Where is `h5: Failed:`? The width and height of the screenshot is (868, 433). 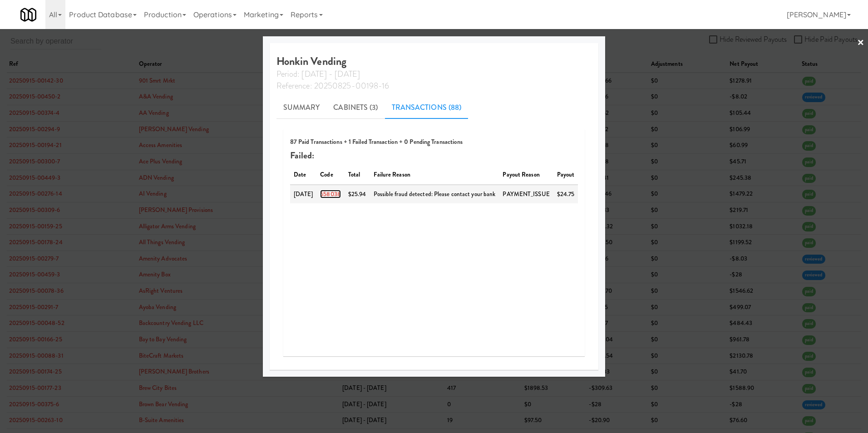
h5: Failed: is located at coordinates (434, 156).